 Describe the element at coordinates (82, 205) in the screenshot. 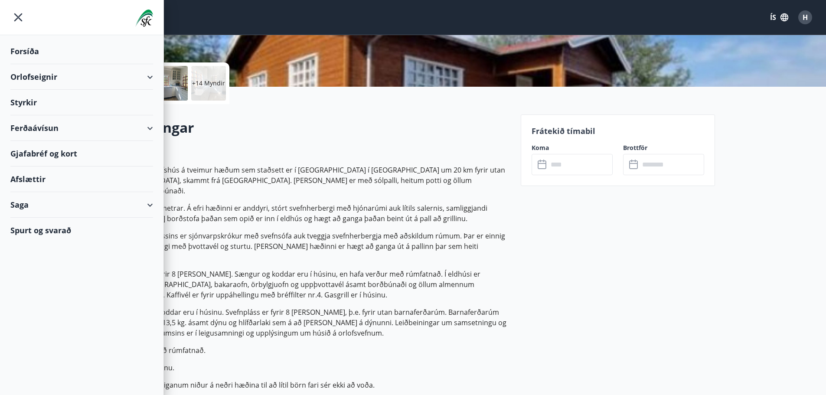

I see `div: Saga` at that location.